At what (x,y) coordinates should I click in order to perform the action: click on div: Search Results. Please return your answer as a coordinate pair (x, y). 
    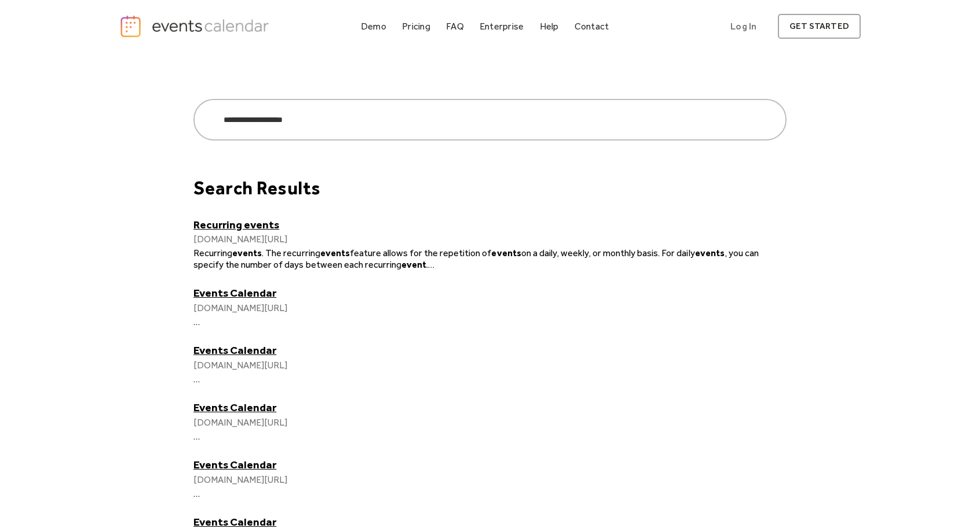
    Looking at the image, I should click on (490, 188).